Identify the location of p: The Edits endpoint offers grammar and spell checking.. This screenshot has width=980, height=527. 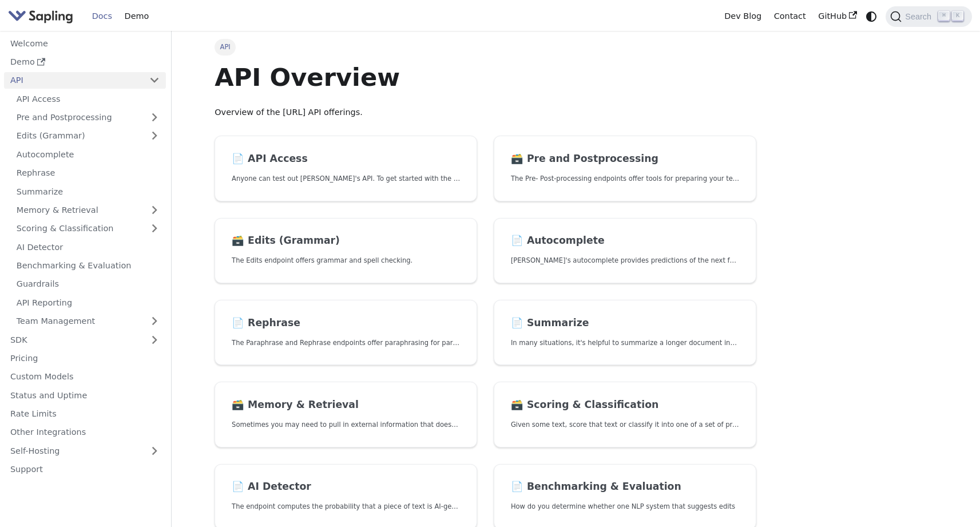
(346, 260).